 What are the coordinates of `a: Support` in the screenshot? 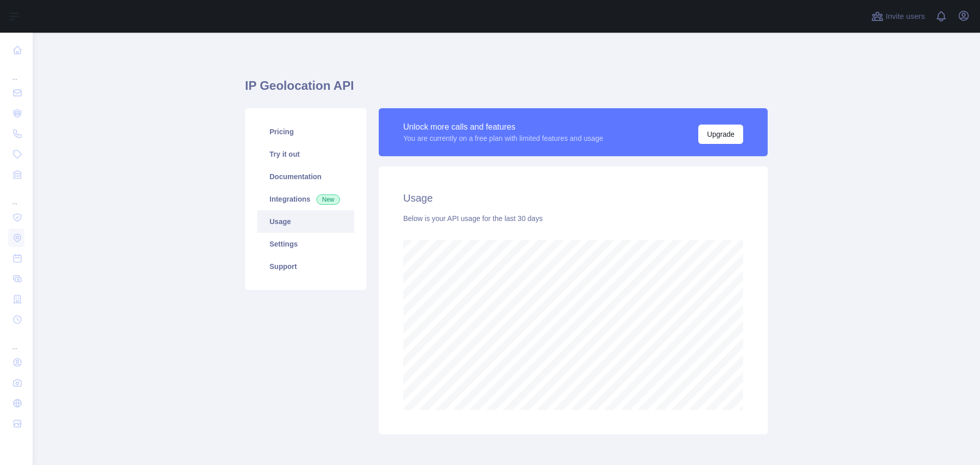 It's located at (305, 267).